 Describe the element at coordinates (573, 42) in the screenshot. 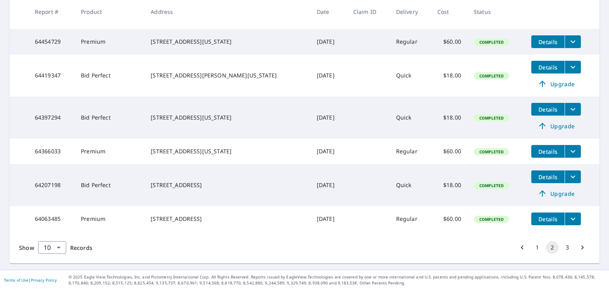

I see `button: filesDropdownBtn-64454729` at that location.